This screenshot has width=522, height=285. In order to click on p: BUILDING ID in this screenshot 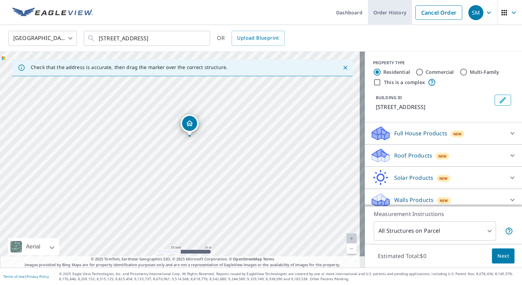, I will do `click(388, 97)`.